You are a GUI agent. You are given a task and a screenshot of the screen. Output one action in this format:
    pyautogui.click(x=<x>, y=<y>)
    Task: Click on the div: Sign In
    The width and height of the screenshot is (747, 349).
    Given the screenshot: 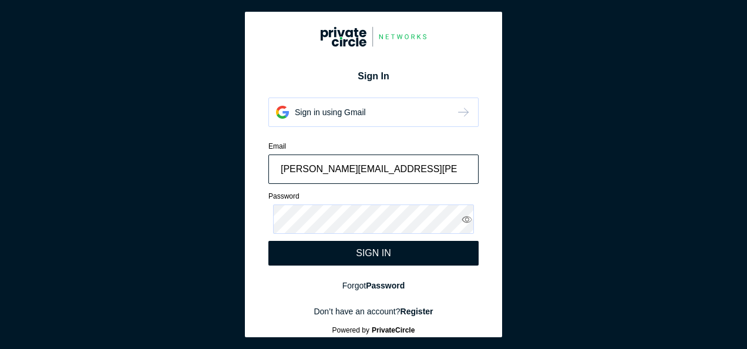 What is the action you would take?
    pyautogui.click(x=373, y=76)
    